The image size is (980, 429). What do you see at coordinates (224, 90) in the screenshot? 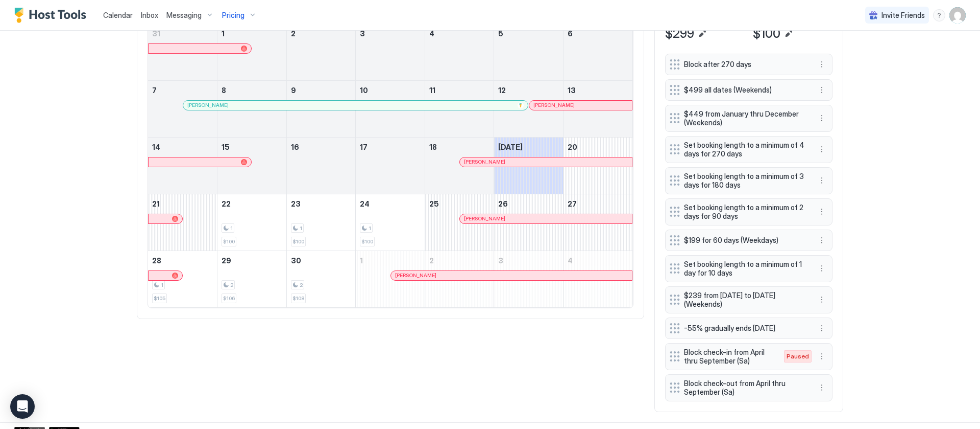
I see `span: 8` at bounding box center [224, 90].